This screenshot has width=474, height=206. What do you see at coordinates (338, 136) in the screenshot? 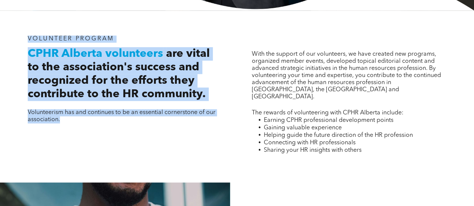
I see `span: Helping guide the future direction of the HR profession` at bounding box center [338, 136].